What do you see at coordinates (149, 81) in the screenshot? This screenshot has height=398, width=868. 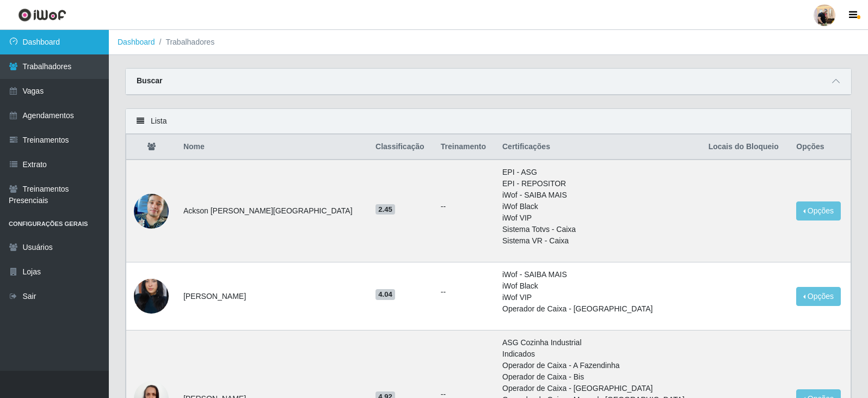 I see `strong: Buscar` at bounding box center [149, 81].